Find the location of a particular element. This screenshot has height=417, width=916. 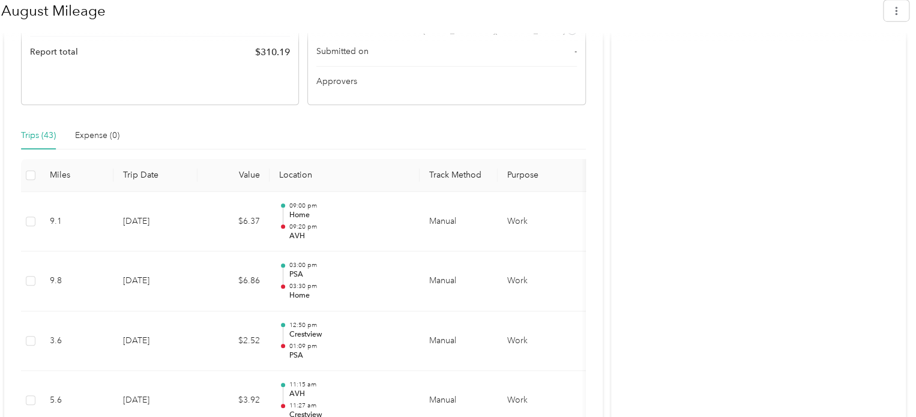

p: 11:15 am is located at coordinates (350, 385).